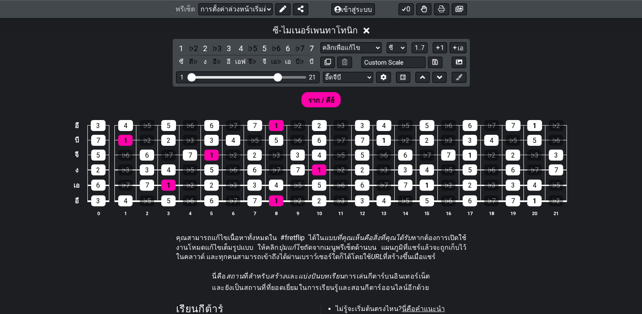  What do you see at coordinates (406, 9) in the screenshot?
I see `button: 0` at bounding box center [406, 9].